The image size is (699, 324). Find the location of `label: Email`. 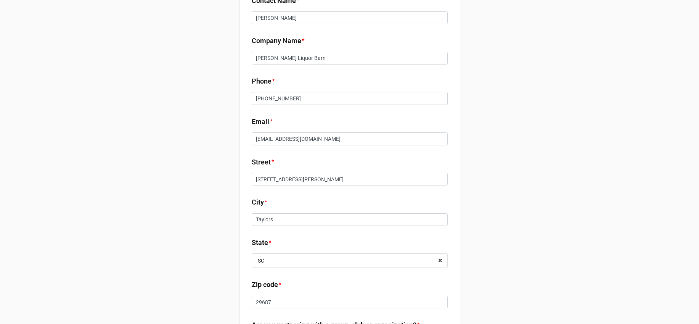

label: Email is located at coordinates (260, 122).